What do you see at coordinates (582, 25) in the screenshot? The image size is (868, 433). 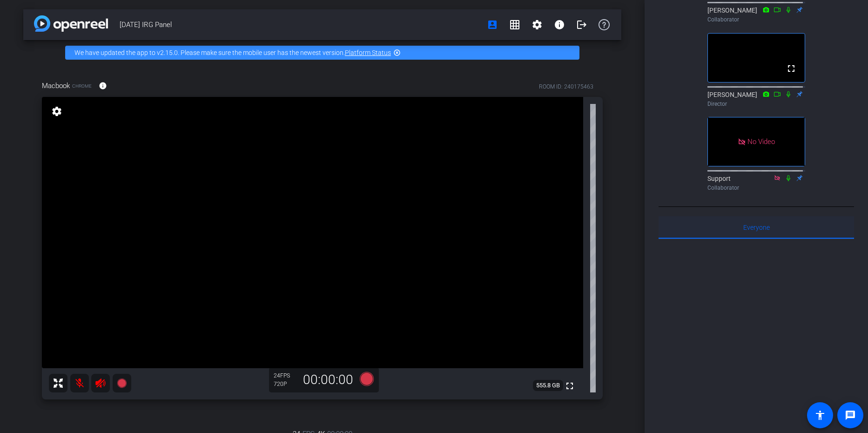 I see `mat-icon: logout` at bounding box center [582, 25].